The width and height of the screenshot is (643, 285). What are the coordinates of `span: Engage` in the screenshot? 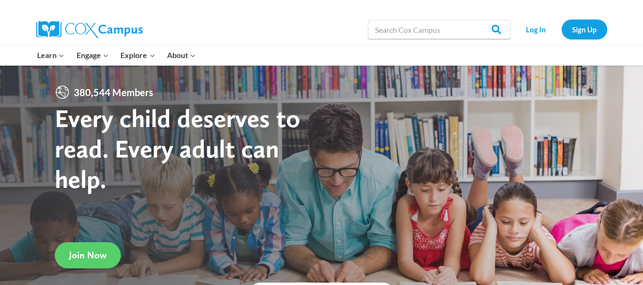 It's located at (92, 55).